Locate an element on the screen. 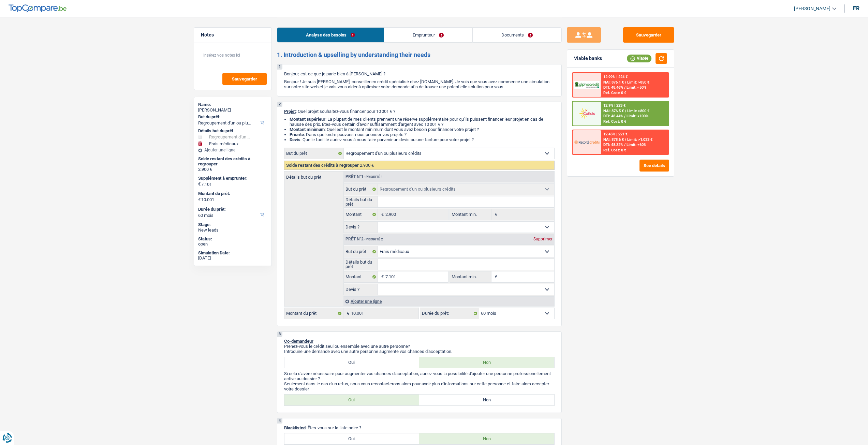  div: Supprimer is located at coordinates (543, 239).